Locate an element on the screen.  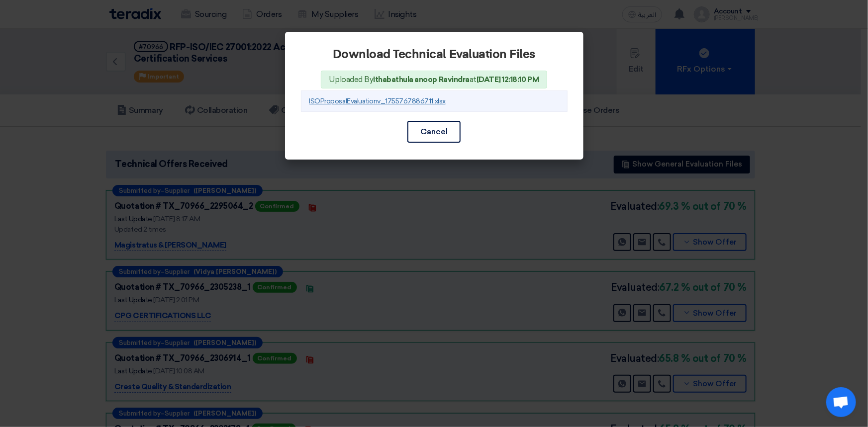
a: Open chat is located at coordinates (841, 402).